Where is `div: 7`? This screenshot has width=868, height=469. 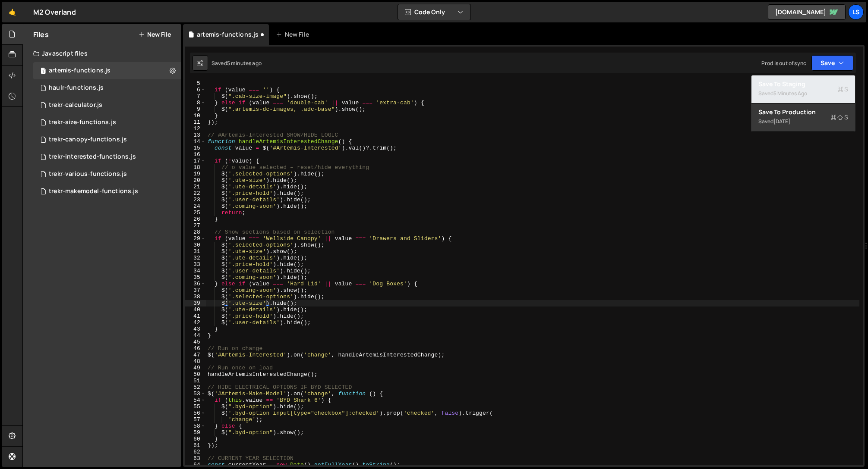
div: 7 is located at coordinates (195, 97).